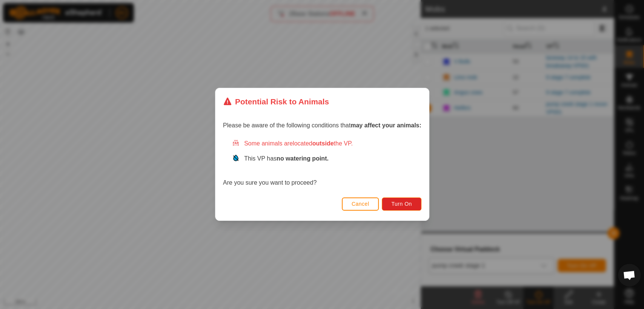 The width and height of the screenshot is (644, 309). What do you see at coordinates (386, 125) in the screenshot?
I see `strong: may affect your animals:` at bounding box center [386, 125].